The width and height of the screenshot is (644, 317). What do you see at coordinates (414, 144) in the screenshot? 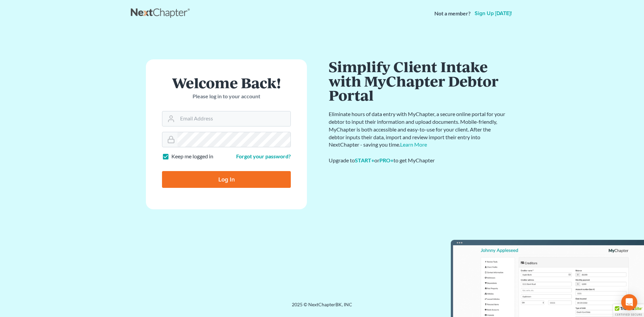
I see `a: Learn More` at bounding box center [414, 144].